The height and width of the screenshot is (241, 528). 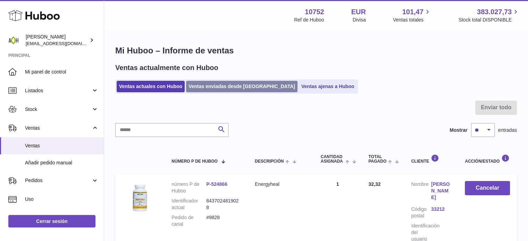 I want to click on span: Total pagado, so click(x=377, y=159).